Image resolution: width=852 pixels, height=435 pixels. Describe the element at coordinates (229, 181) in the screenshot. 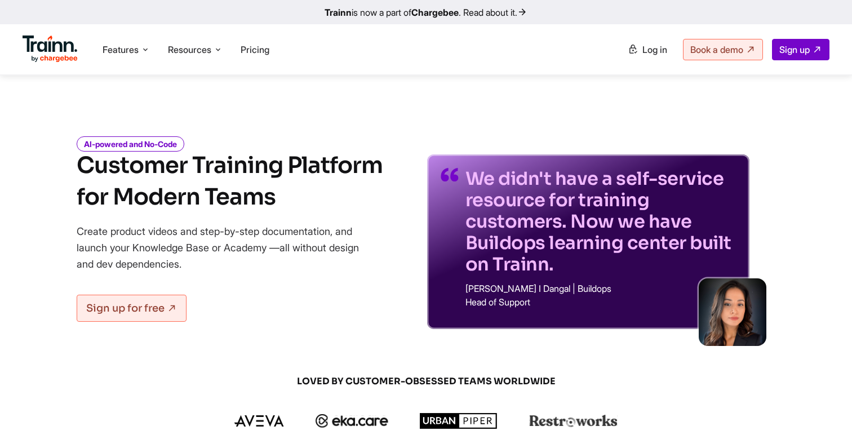

I see `h1: Customer Training Platform for Modern Teams` at that location.